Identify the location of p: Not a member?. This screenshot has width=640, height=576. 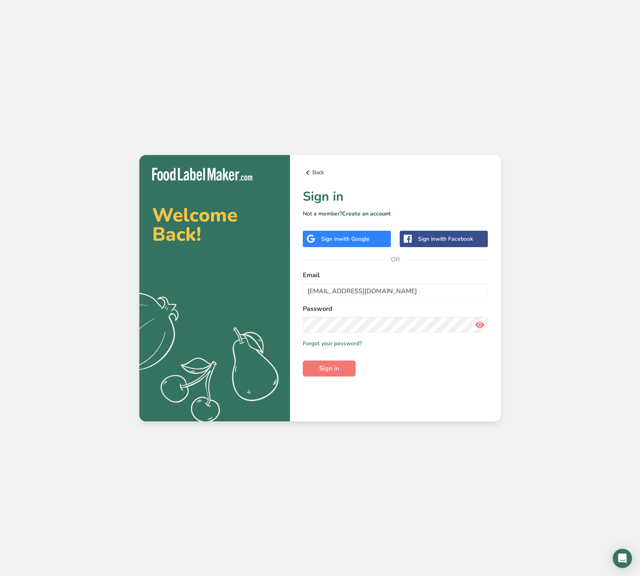
(395, 213).